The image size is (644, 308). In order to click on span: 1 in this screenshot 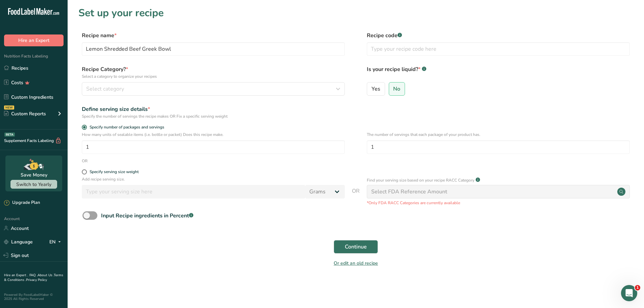, I will do `click(638, 288)`.